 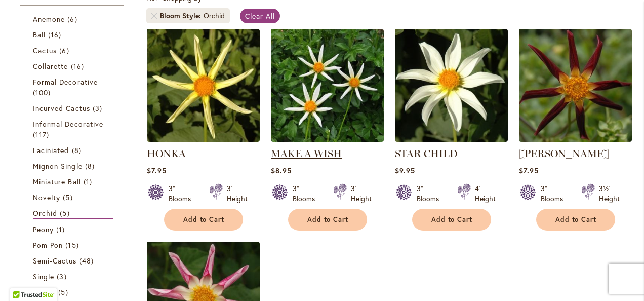 I want to click on span: Miniature Ball, so click(x=57, y=181).